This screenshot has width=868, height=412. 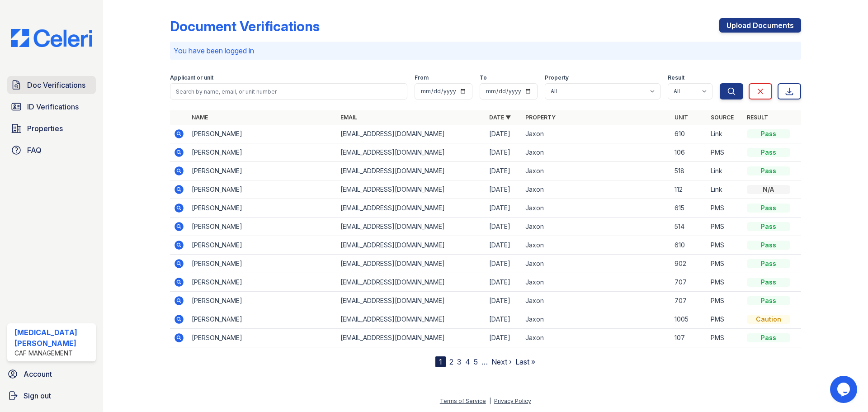 I want to click on td: 514, so click(x=689, y=227).